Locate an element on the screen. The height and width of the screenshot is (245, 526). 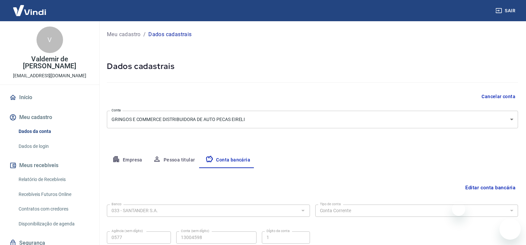
h5: Dados cadastrais is located at coordinates (312, 66).